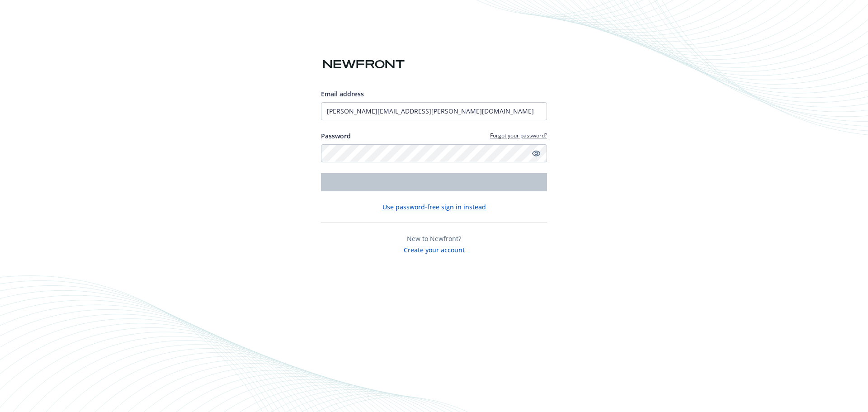  Describe the element at coordinates (536, 154) in the screenshot. I see `a: Show password` at that location.